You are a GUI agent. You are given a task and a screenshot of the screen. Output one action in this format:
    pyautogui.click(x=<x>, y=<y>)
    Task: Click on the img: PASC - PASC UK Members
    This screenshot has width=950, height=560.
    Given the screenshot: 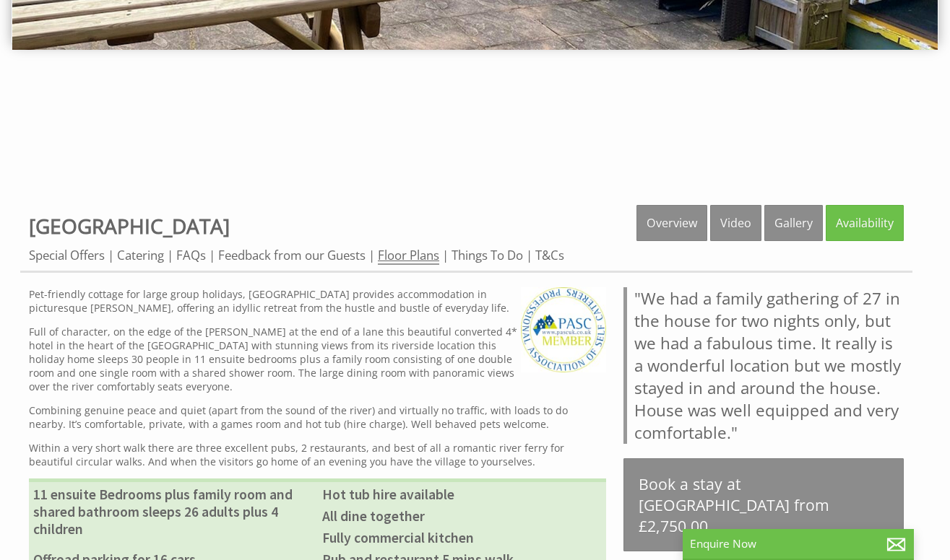 What is the action you would take?
    pyautogui.click(x=563, y=330)
    